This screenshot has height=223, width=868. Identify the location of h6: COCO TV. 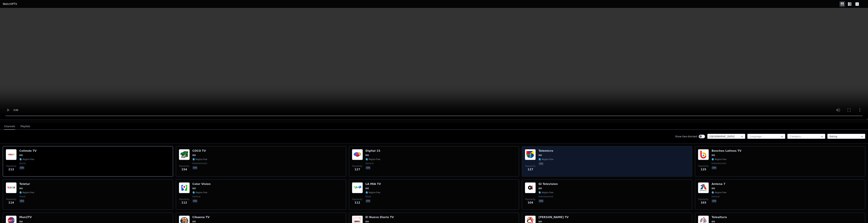
(200, 151).